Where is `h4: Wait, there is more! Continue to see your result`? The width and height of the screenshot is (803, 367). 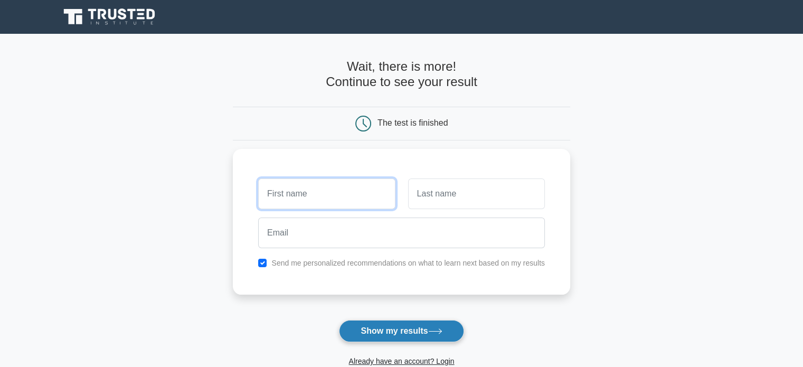 h4: Wait, there is more! Continue to see your result is located at coordinates (401, 74).